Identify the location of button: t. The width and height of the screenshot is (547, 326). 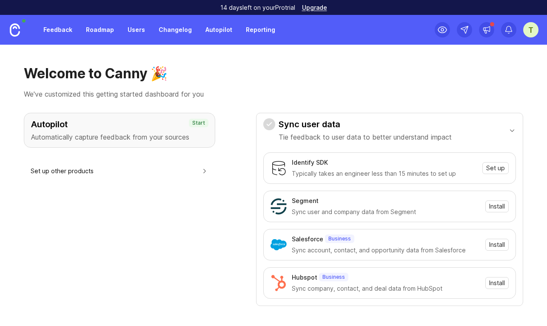
(531, 30).